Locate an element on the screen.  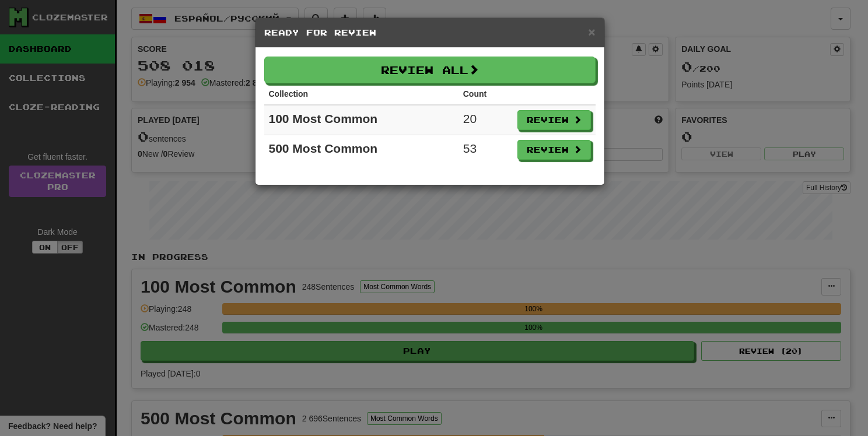
h5: Ready for Review is located at coordinates (430, 32).